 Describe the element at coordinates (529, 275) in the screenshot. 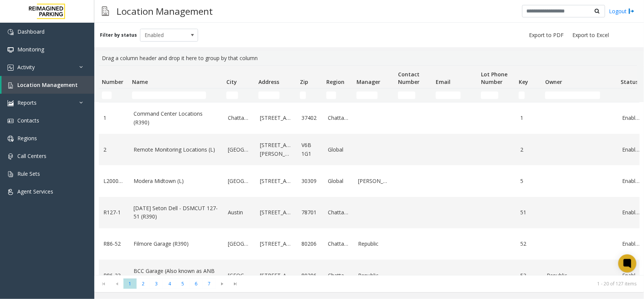

I see `a: 53` at that location.